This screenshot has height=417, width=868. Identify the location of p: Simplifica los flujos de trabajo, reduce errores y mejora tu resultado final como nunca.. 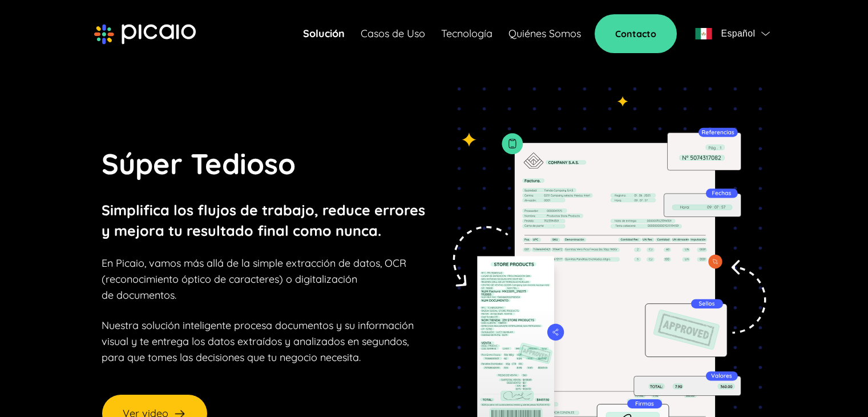
(263, 220).